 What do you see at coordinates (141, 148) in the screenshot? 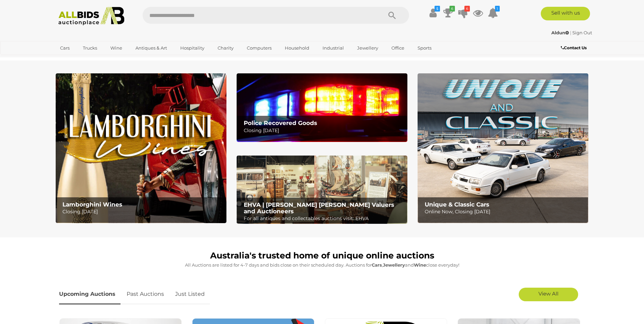
I see `img: Lamborghini Wines` at bounding box center [141, 148].